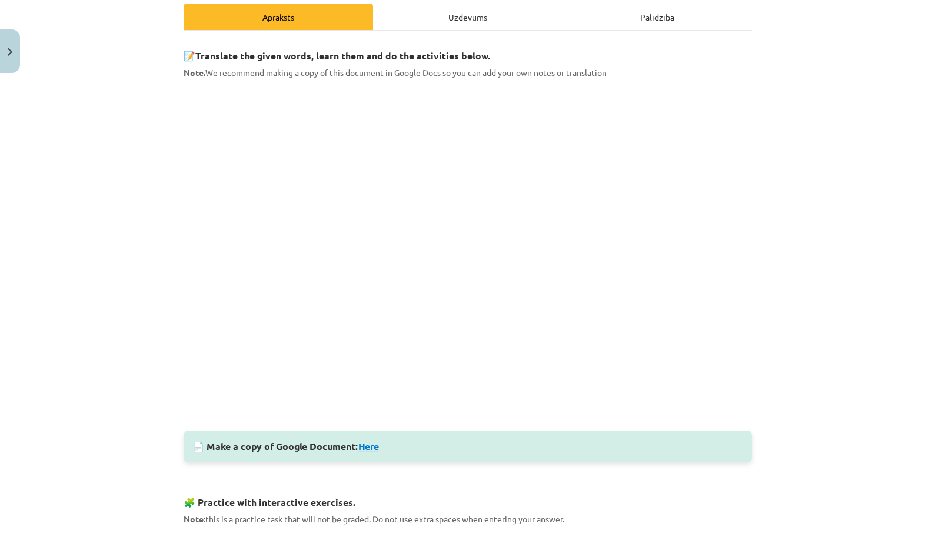  What do you see at coordinates (468, 447) in the screenshot?
I see `div: 📄 Make a copy of Google Document:` at bounding box center [468, 447].